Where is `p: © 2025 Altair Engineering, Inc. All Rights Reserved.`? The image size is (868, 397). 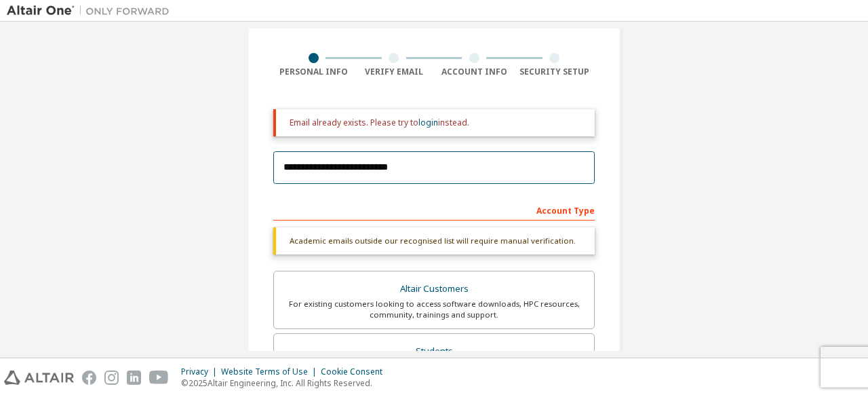 p: © 2025 Altair Engineering, Inc. All Rights Reserved. is located at coordinates (285, 383).